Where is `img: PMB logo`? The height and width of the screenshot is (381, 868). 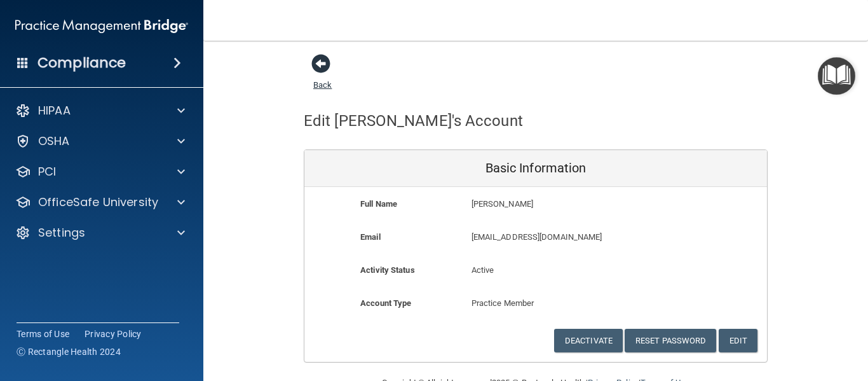 img: PMB logo is located at coordinates (101, 26).